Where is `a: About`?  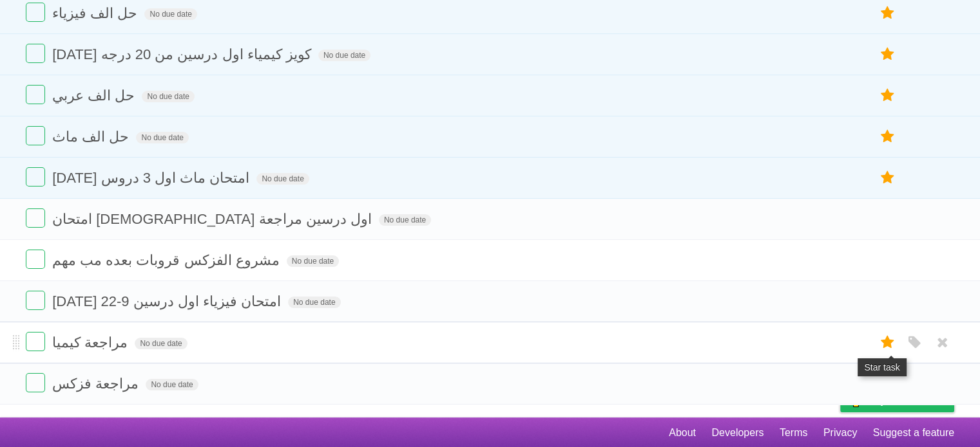 a: About is located at coordinates (682, 433).